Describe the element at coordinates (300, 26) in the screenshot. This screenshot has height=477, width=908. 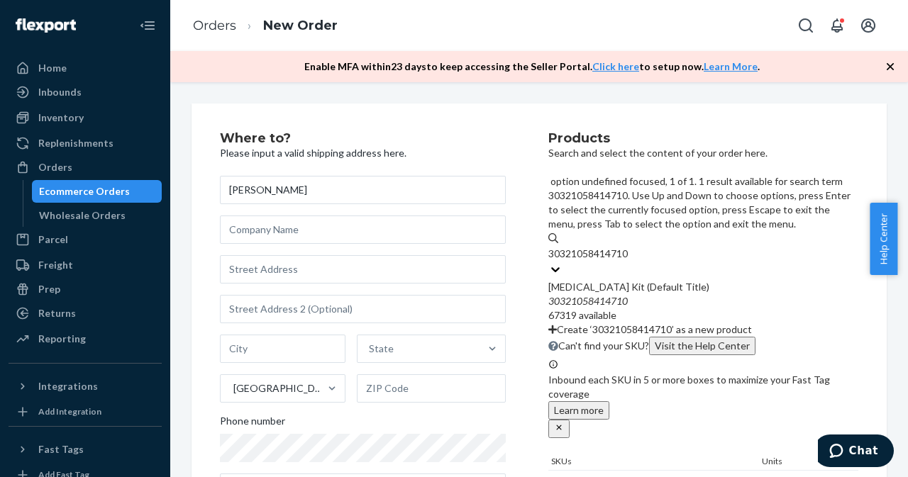
I see `a: New Order` at that location.